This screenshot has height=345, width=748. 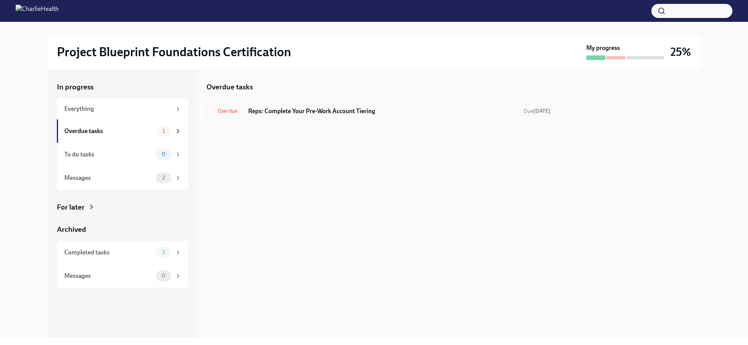 What do you see at coordinates (122, 87) in the screenshot?
I see `a: In progress` at bounding box center [122, 87].